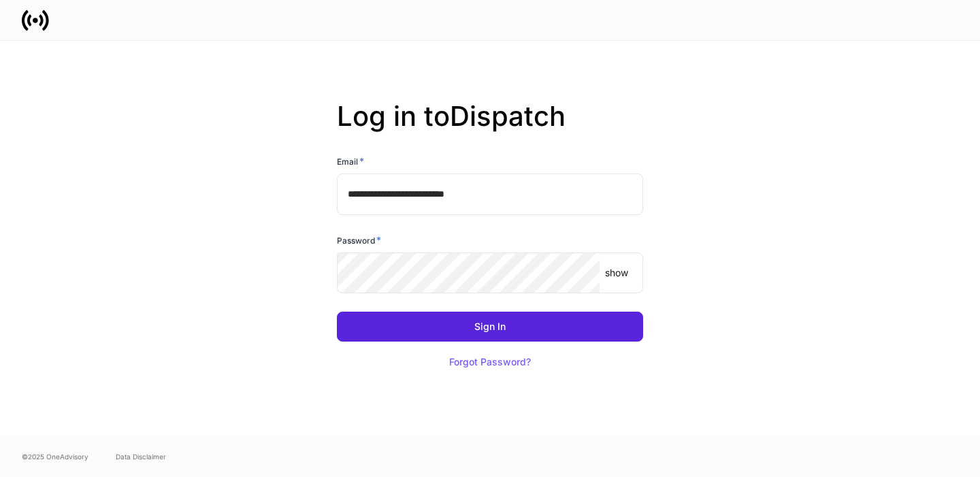 The width and height of the screenshot is (980, 477). What do you see at coordinates (358, 240) in the screenshot?
I see `h6: Password` at bounding box center [358, 240].